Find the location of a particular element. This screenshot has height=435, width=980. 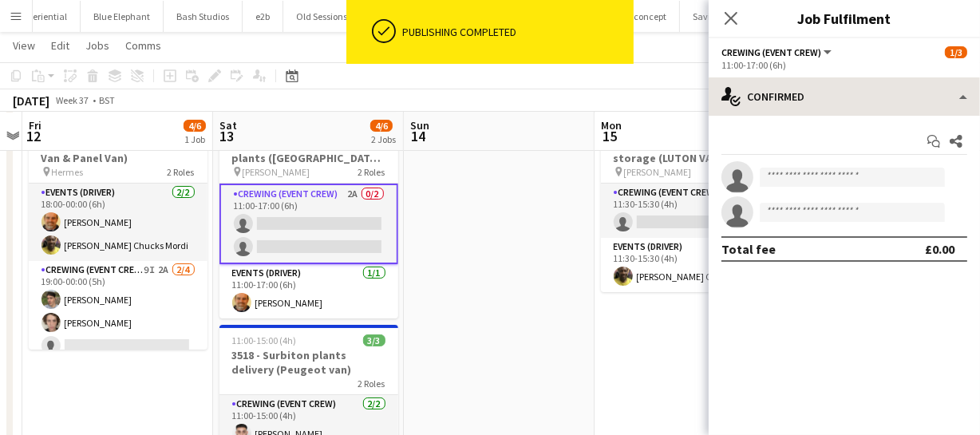

button: Blue Elephant is located at coordinates (122, 16).